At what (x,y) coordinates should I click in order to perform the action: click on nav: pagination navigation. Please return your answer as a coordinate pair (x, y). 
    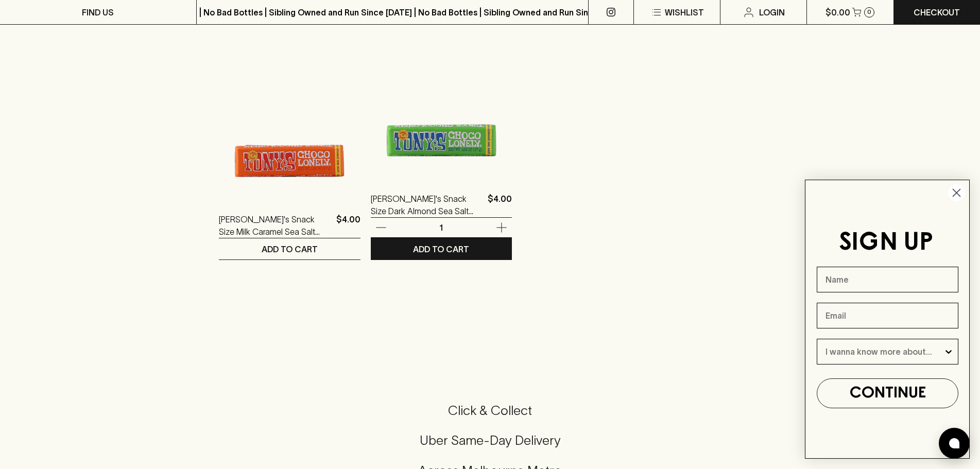
    Looking at the image, I should click on (593, 283).